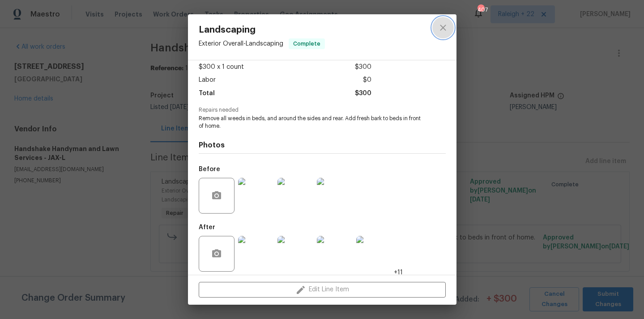 This screenshot has height=319, width=644. What do you see at coordinates (367, 80) in the screenshot?
I see `span: $0` at bounding box center [367, 80].